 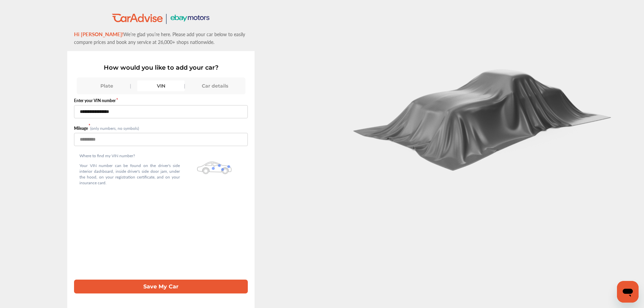 I want to click on img: olbwX0zPblBWoAAAAASUVORK5CYII=, so click(x=214, y=168).